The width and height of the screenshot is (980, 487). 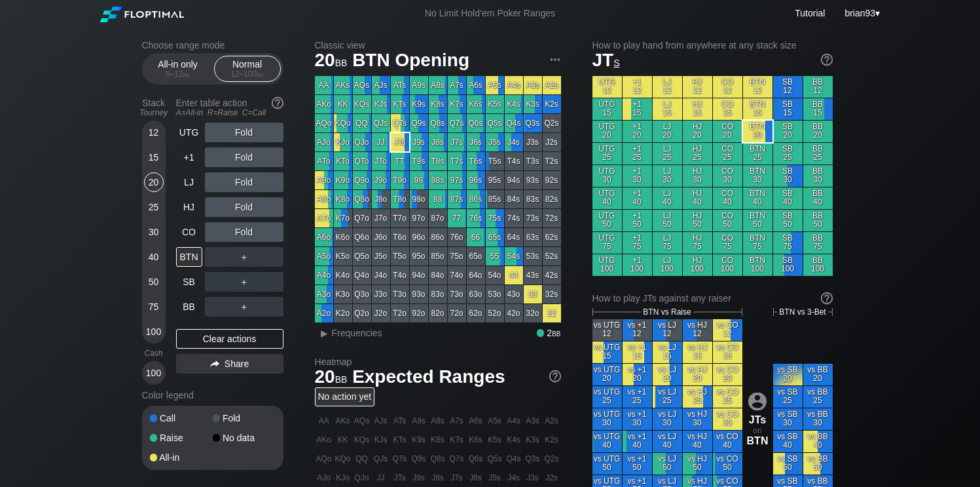 What do you see at coordinates (788, 108) in the screenshot?
I see `div: SB 15` at bounding box center [788, 108].